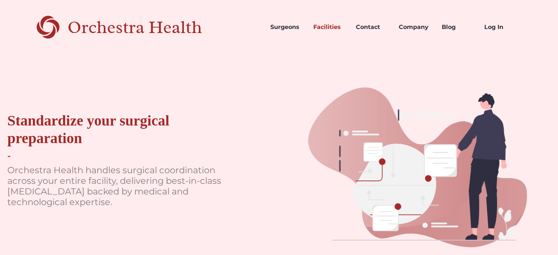  I want to click on a: Facilities, so click(329, 27).